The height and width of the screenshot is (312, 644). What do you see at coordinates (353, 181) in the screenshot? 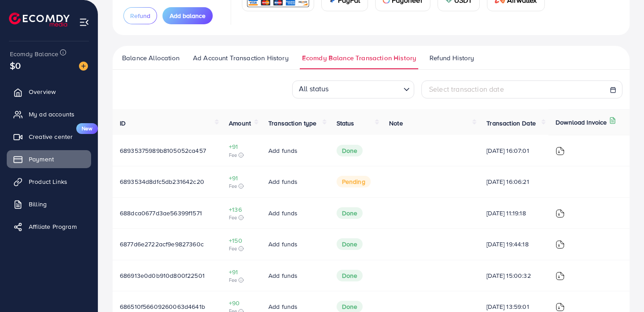
I see `span: pending` at bounding box center [353, 181].